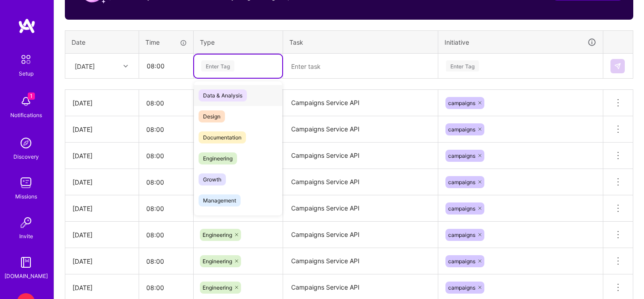 This screenshot has width=644, height=299. I want to click on div: Discovery, so click(26, 156).